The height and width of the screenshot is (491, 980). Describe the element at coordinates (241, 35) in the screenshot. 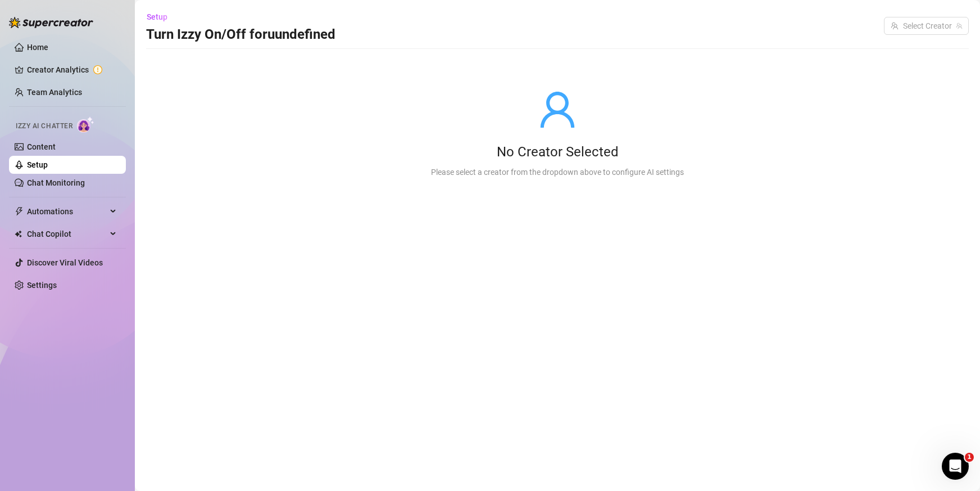

I see `h3: Turn Izzy On/Off for uundefined` at that location.